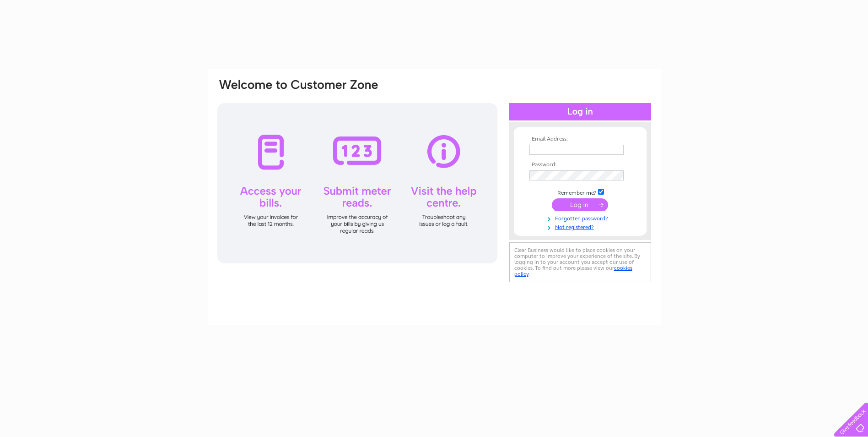 This screenshot has width=868, height=437. What do you see at coordinates (580, 165) in the screenshot?
I see `th: Password:` at bounding box center [580, 165].